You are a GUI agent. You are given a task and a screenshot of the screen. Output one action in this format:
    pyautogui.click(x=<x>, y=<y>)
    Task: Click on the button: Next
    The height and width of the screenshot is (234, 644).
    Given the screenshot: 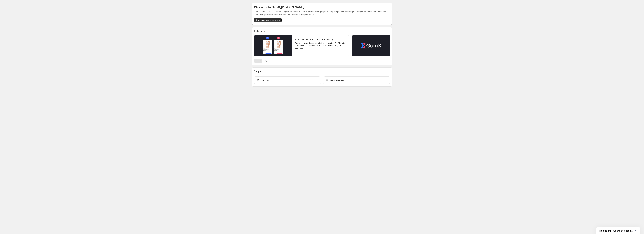 What is the action you would take?
    pyautogui.click(x=260, y=60)
    